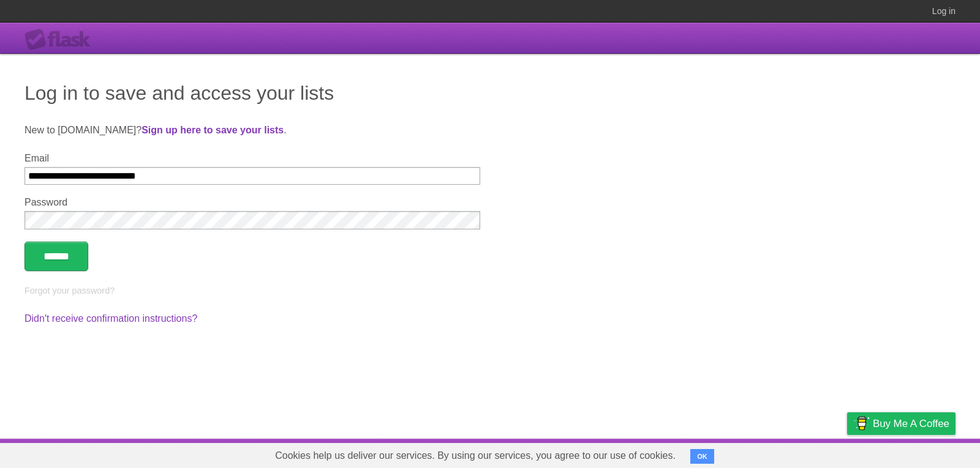 This screenshot has height=468, width=980. Describe the element at coordinates (901, 424) in the screenshot. I see `a: Buy me a coffee` at that location.